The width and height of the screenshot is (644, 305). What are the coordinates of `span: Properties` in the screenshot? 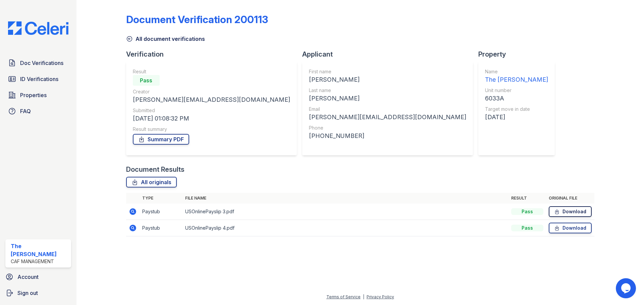 It's located at (33, 95).